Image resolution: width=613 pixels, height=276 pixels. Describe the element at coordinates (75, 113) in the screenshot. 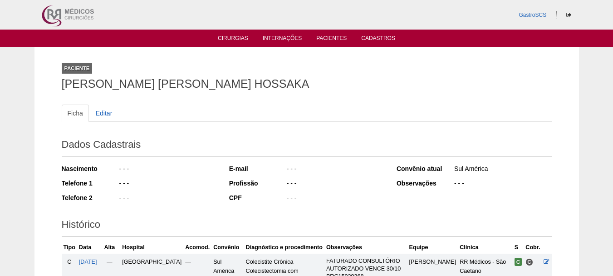

I see `a: Ficha` at that location.